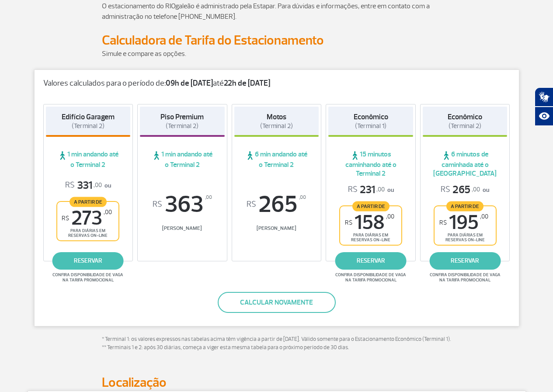 The image size is (553, 392). Describe the element at coordinates (277, 11) in the screenshot. I see `p: O estacionamento do RIOgaleão é administrado pela Estapar. Para dúvidas e informações, entre em c...` at that location.